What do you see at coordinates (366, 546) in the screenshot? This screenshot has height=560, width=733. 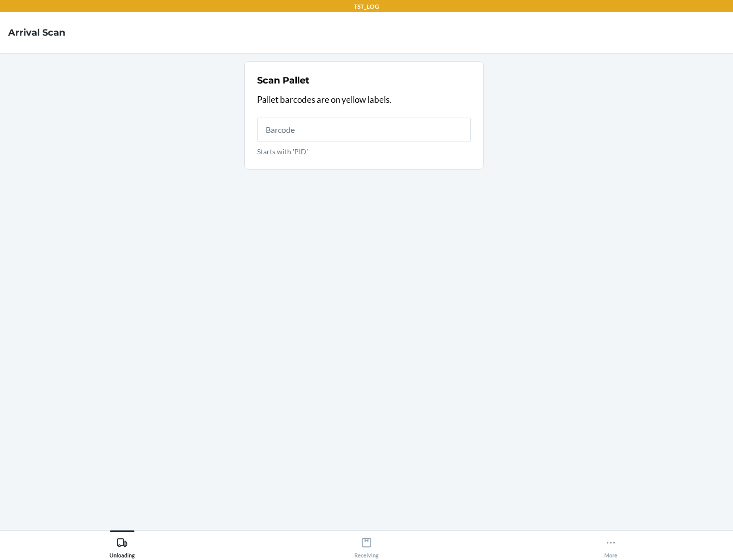 I see `div: Receiving` at bounding box center [366, 546].